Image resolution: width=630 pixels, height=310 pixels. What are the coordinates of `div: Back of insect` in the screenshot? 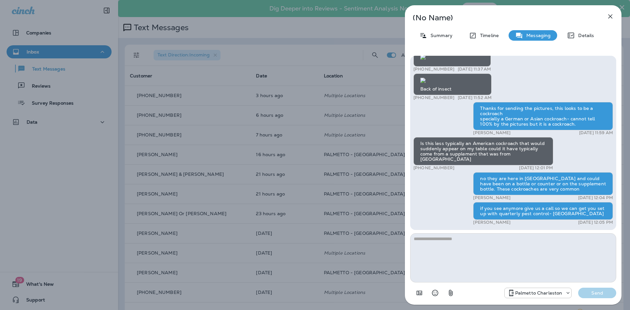 It's located at (453, 84).